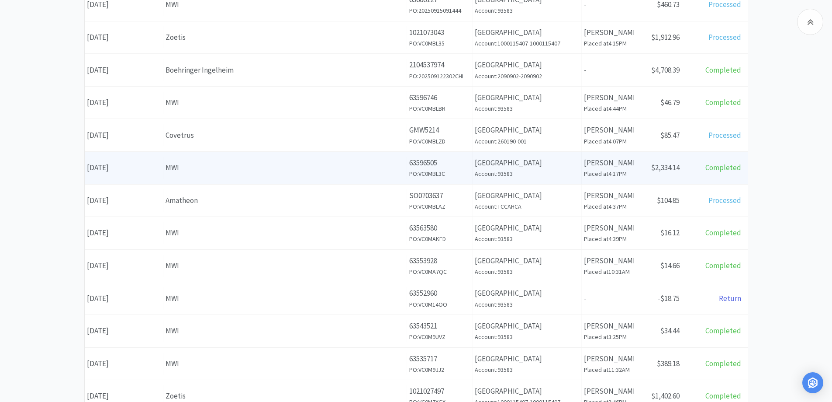  Describe the element at coordinates (440, 326) in the screenshot. I see `p: 63543521` at that location.